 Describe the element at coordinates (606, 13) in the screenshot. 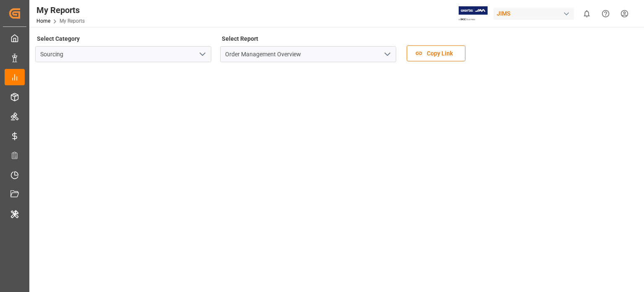

I see `button: Help Center` at that location.